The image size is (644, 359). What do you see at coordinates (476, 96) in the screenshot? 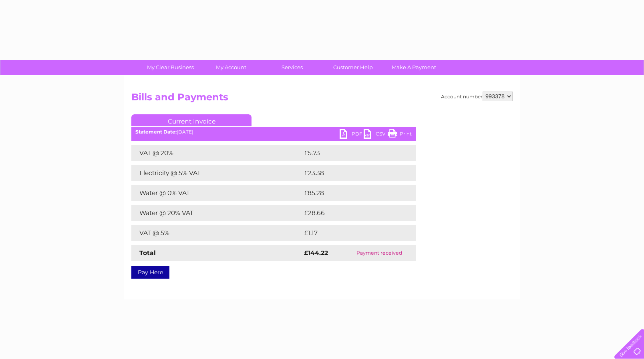
I see `div: Account number` at bounding box center [476, 96].